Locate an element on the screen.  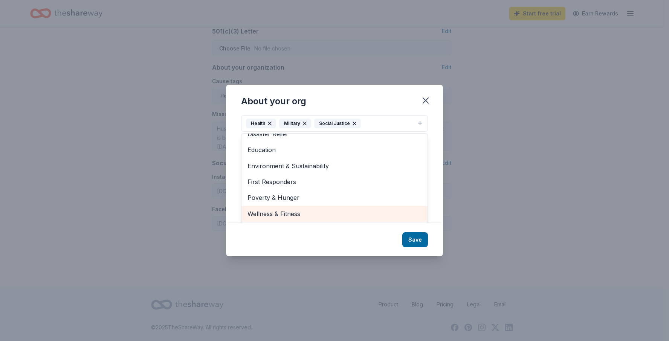
span: Environment & Sustainability is located at coordinates (334, 166).